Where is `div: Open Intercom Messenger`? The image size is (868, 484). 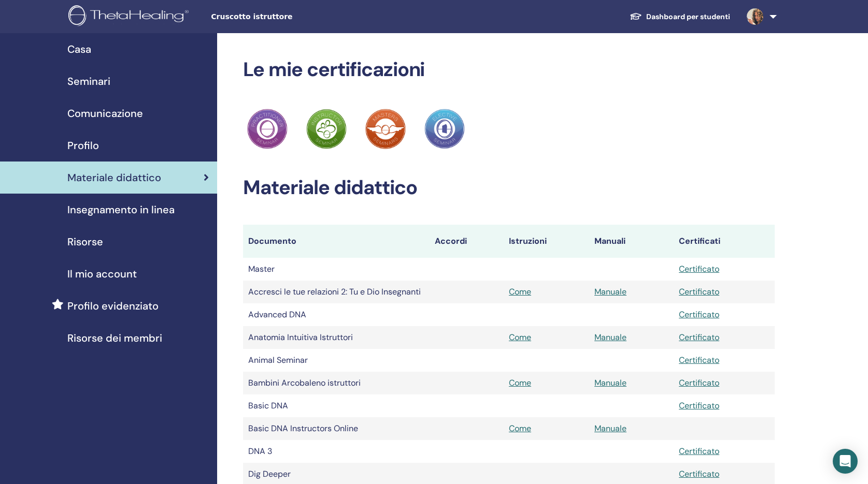
div: Open Intercom Messenger is located at coordinates (845, 461).